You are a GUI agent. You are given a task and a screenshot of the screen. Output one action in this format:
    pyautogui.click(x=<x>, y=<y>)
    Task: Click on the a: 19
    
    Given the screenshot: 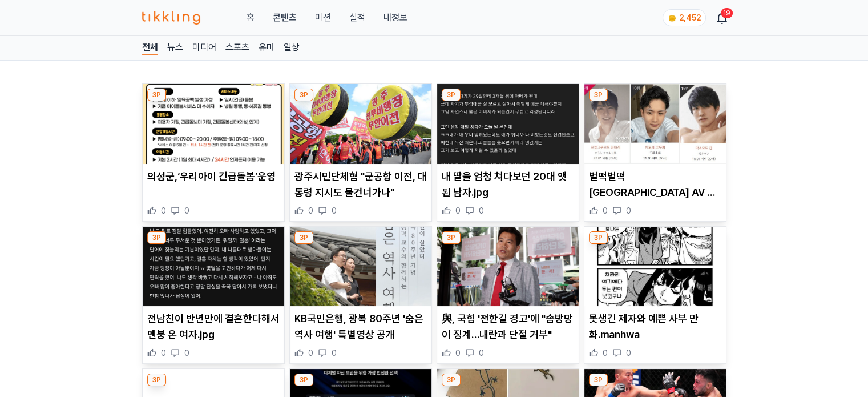 What is the action you would take?
    pyautogui.click(x=721, y=18)
    